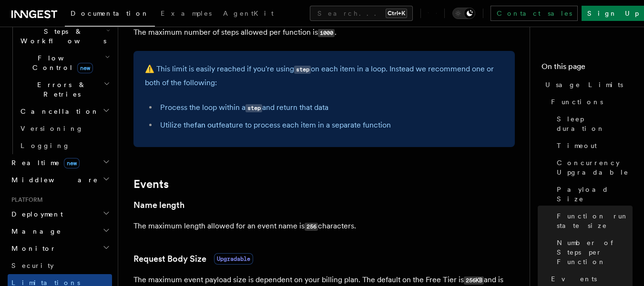 This screenshot has width=644, height=286. What do you see at coordinates (34, 231) in the screenshot?
I see `span: Manage` at bounding box center [34, 231].